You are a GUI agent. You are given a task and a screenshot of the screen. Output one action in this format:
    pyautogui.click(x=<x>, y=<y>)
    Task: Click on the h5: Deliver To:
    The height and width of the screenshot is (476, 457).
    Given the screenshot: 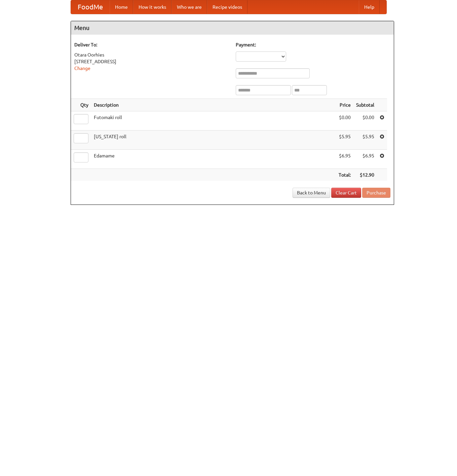 What is the action you would take?
    pyautogui.click(x=152, y=45)
    